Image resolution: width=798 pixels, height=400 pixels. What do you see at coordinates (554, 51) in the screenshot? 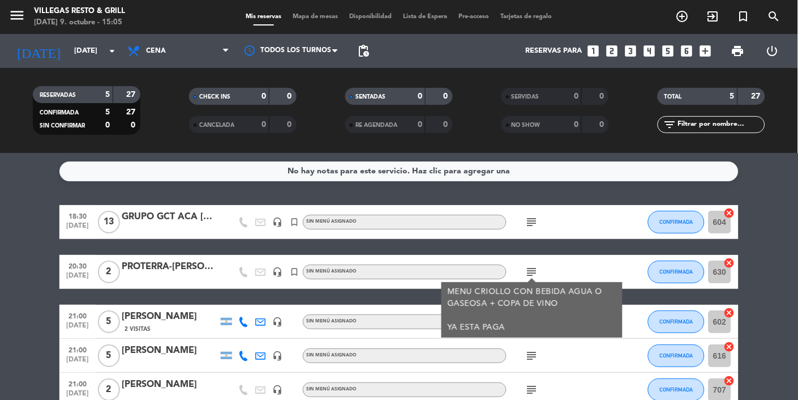
I see `span: Reservas para` at bounding box center [554, 51].